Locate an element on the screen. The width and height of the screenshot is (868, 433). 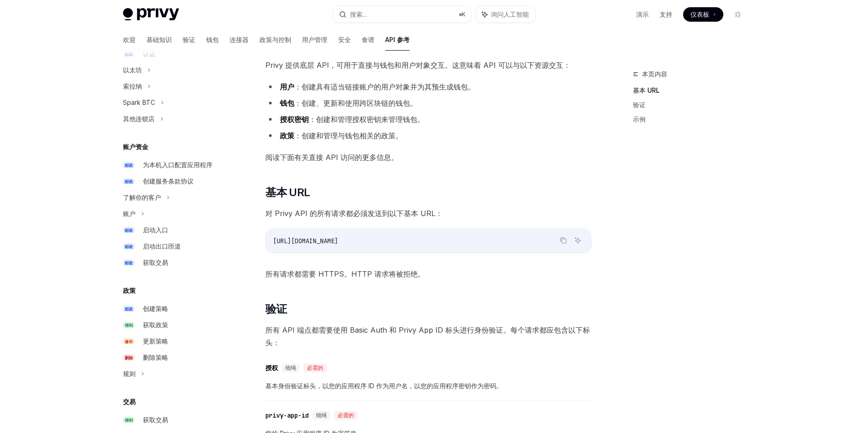
font: 索拉纳 is located at coordinates (133, 86).